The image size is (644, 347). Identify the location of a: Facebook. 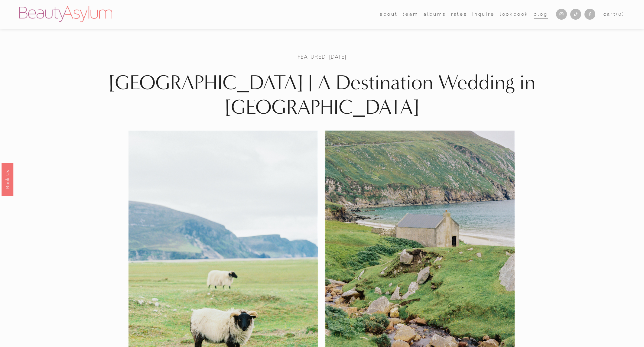
(590, 14).